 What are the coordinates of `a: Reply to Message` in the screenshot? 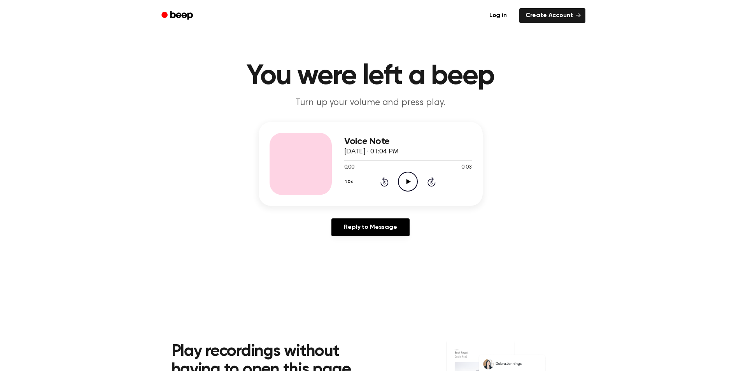 It's located at (370, 227).